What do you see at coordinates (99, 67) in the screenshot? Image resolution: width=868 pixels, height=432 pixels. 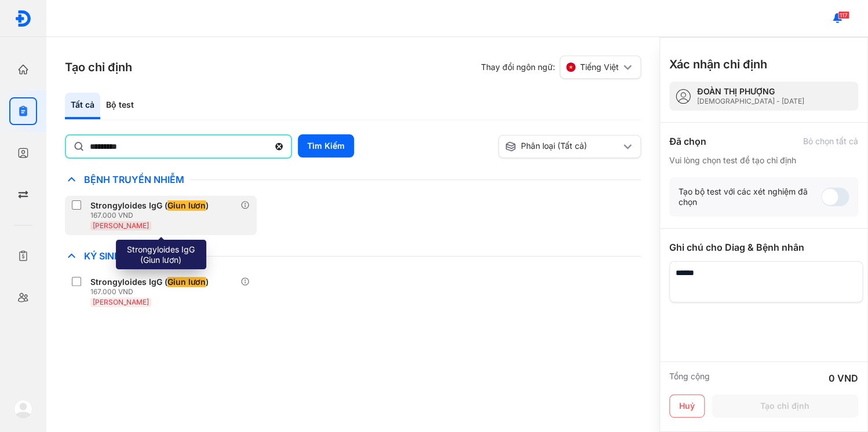 I see `h3: Tạo chỉ định` at bounding box center [99, 67].